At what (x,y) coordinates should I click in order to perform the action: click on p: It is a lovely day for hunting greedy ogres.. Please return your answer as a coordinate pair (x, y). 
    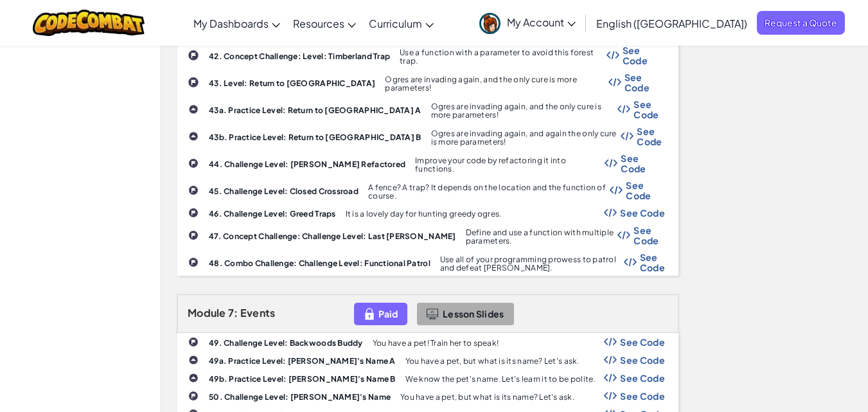
    Looking at the image, I should click on (423, 214).